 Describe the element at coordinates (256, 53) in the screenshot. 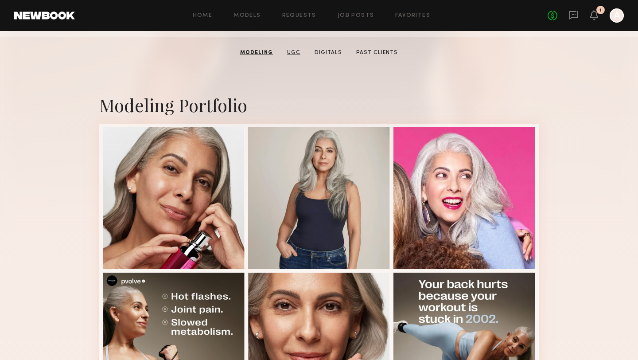

I see `a: Modeling` at that location.